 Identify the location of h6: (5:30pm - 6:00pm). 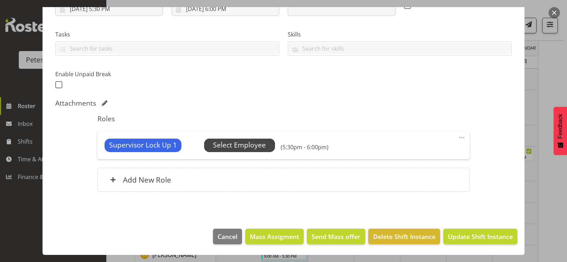
(304, 147).